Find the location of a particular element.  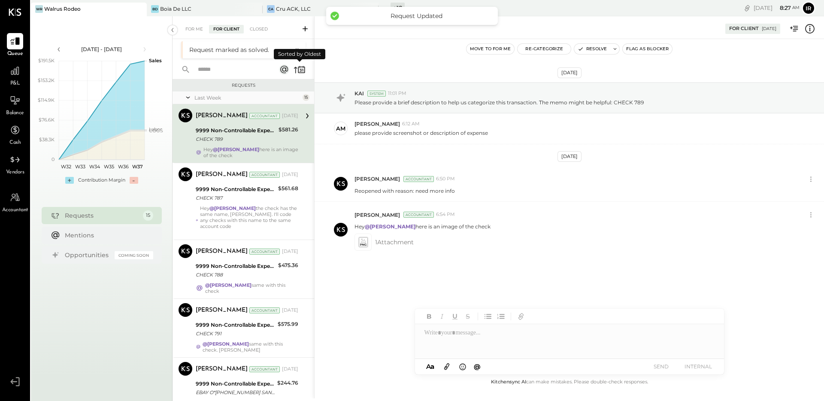

span: P&L is located at coordinates (15, 84).